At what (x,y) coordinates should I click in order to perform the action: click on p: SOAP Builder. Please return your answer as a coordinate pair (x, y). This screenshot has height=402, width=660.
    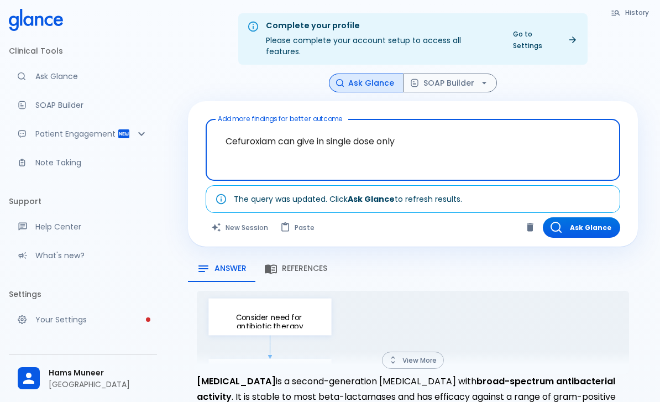
    Looking at the image, I should click on (92, 105).